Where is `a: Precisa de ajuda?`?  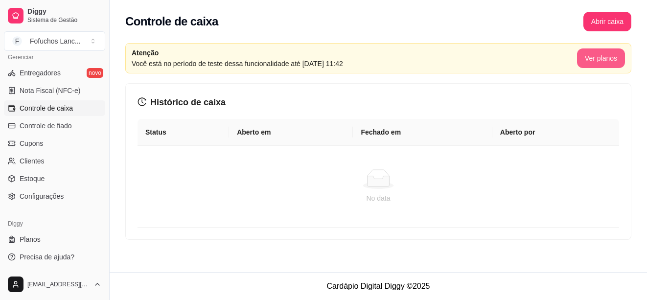 a: Precisa de ajuda? is located at coordinates (54, 257).